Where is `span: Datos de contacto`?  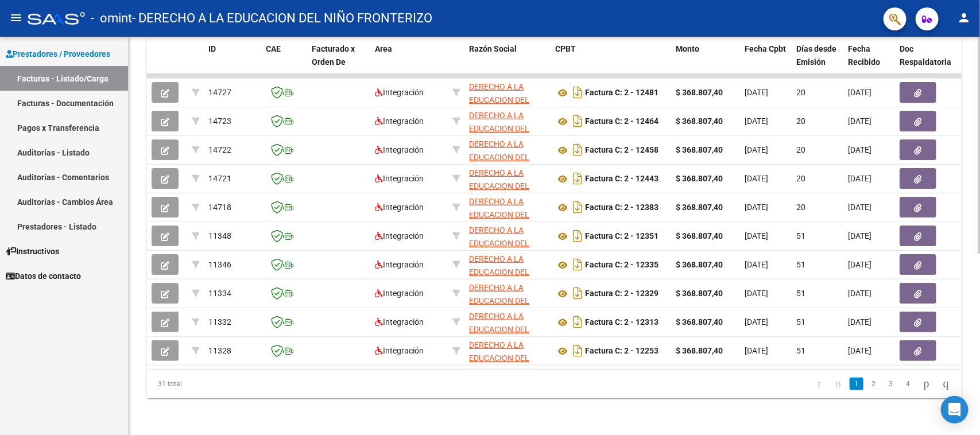
span: Datos de contacto is located at coordinates (43, 276).